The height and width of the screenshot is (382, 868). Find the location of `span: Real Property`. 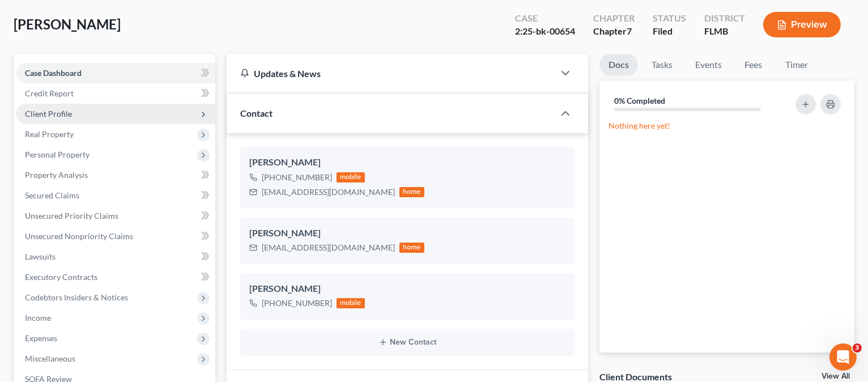

span: Real Property is located at coordinates (49, 134).